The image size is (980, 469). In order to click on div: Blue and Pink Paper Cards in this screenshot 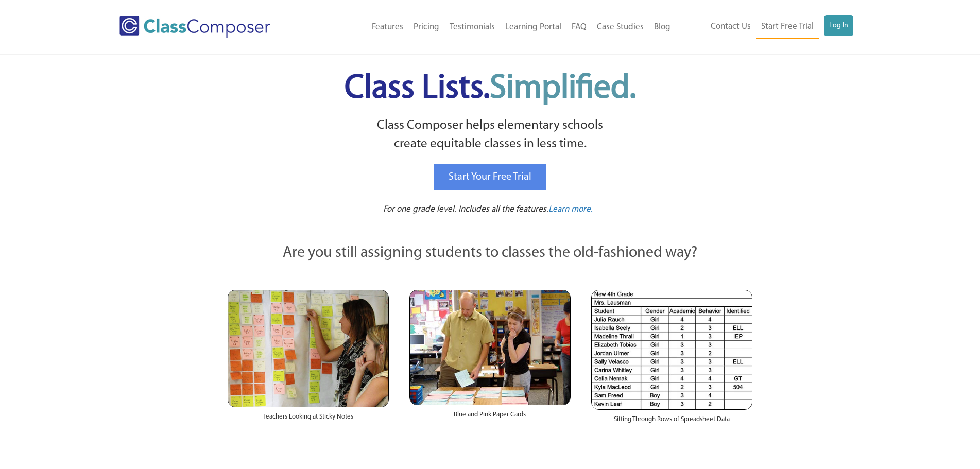, I will do `click(490, 417)`.